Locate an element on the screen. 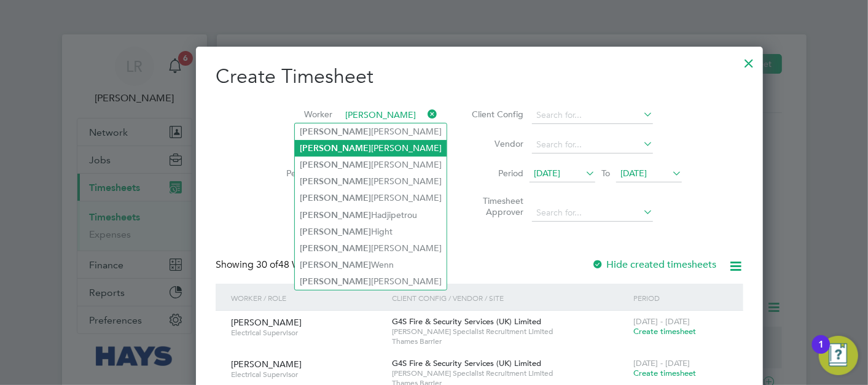  label: Hiring Manager is located at coordinates (305, 206).